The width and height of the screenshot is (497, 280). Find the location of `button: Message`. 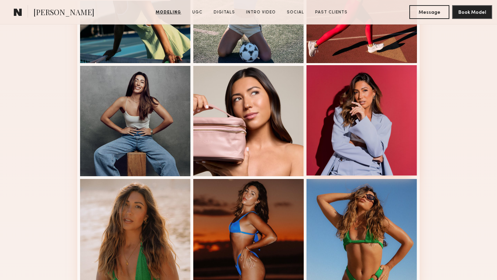

button: Message is located at coordinates (430, 12).